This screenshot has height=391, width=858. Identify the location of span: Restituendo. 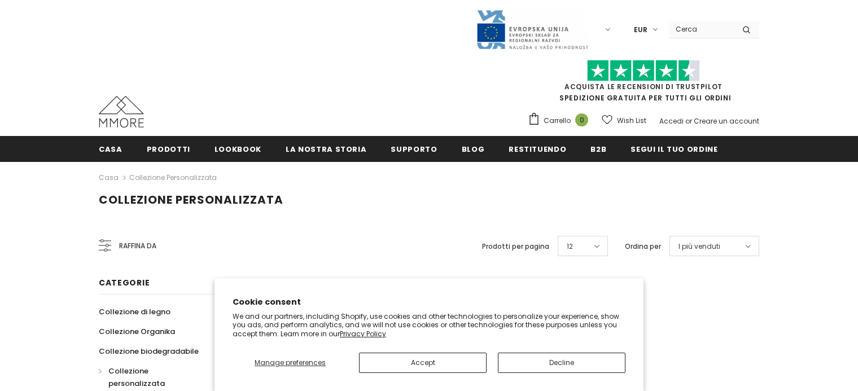
(537, 149).